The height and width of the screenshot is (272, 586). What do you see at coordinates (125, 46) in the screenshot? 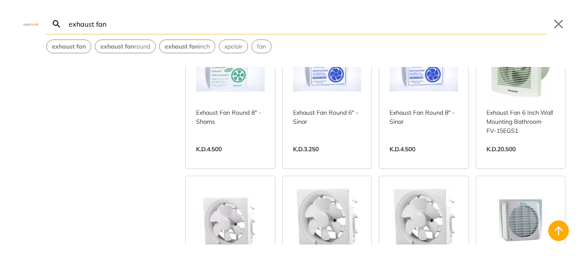
I see `button: Select suggestion: exhaust fan round` at bounding box center [125, 46].